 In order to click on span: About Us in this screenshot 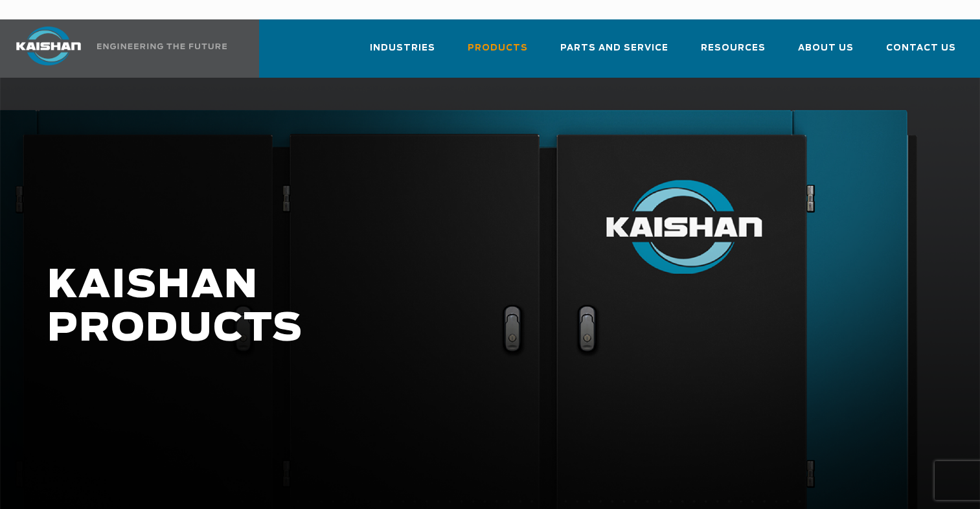, I will do `click(825, 48)`.